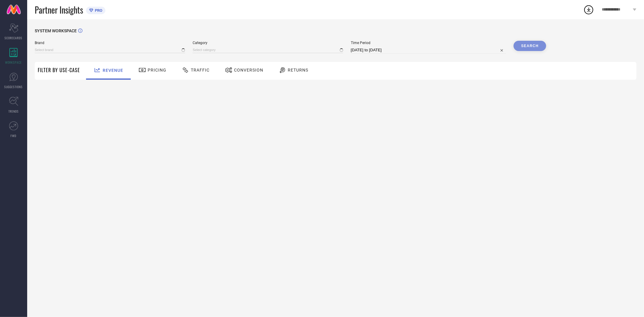 The width and height of the screenshot is (644, 317). I want to click on span: SYSTEM WORKSPACE, so click(55, 31).